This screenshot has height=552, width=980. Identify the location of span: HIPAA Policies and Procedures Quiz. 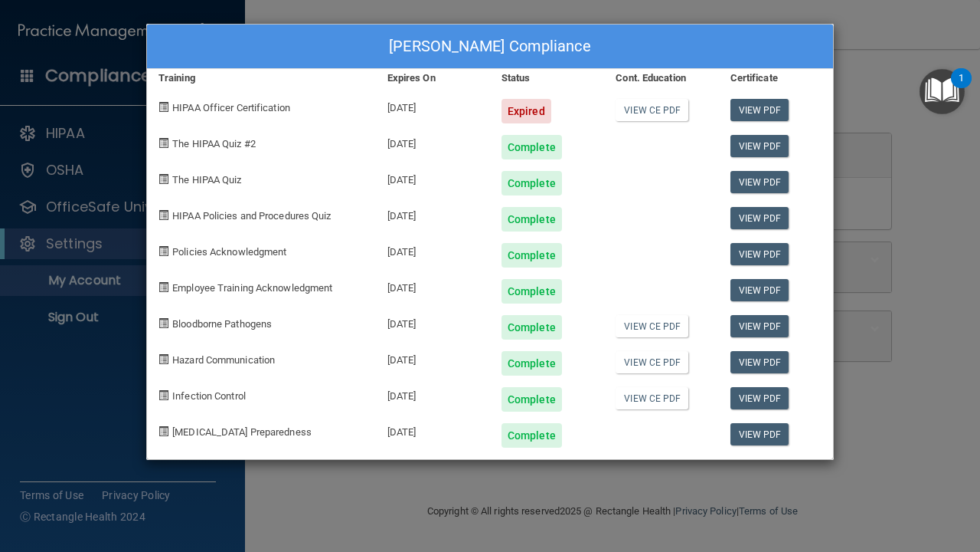
(251, 215).